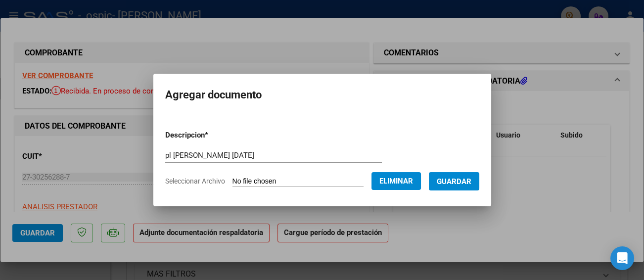  I want to click on span: Seleccionar Archivo, so click(195, 181).